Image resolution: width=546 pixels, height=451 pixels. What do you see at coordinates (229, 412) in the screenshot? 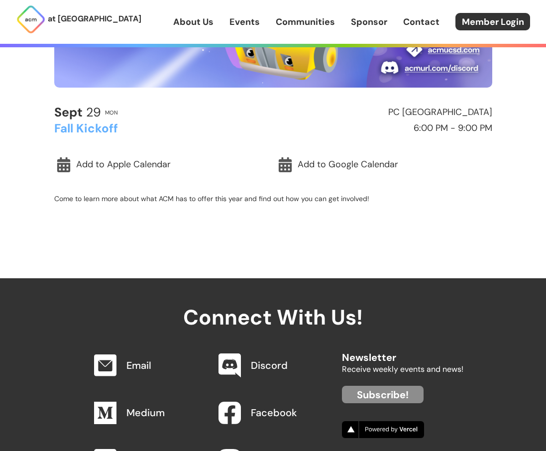
I see `img: Facebook` at bounding box center [229, 412].